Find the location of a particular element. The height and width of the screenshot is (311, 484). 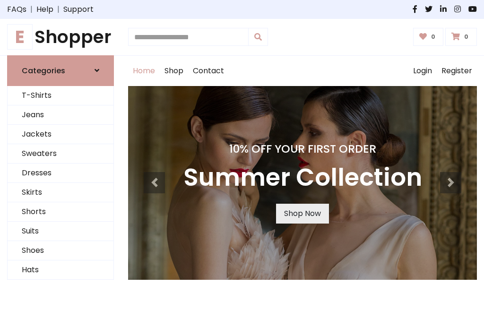

a: Shop is located at coordinates (174, 71).